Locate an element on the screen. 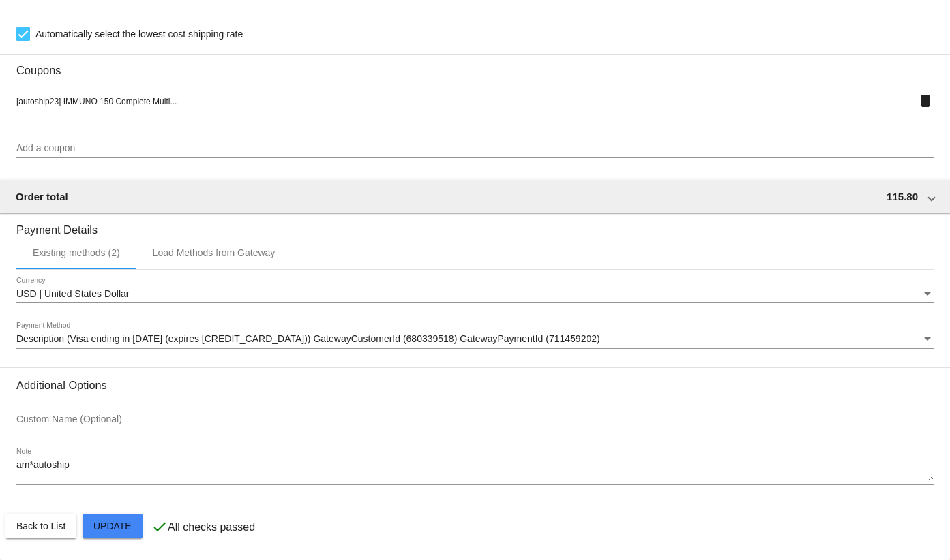  h3: Additional Options is located at coordinates (475, 385).